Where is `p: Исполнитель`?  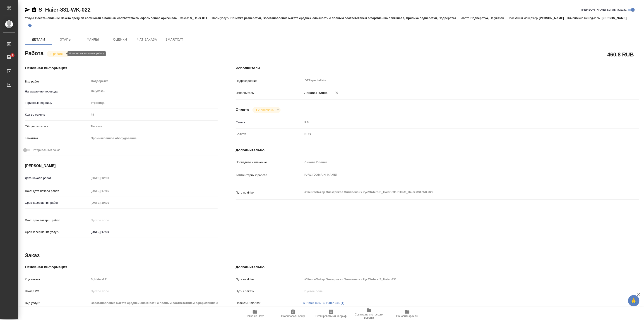
p: Исполнитель is located at coordinates (269, 93).